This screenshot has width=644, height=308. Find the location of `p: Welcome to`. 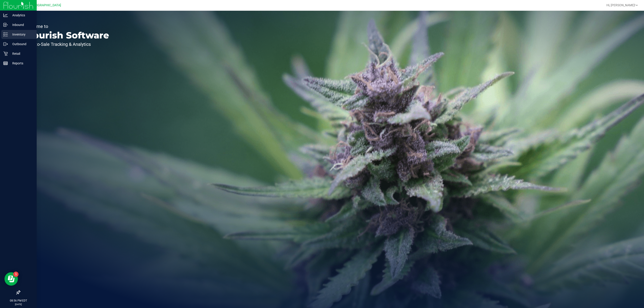

p: Welcome to is located at coordinates (66, 26).